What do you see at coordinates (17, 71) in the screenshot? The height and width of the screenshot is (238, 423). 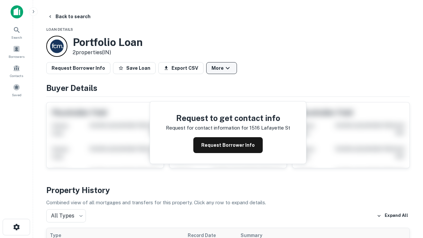 I see `div: Contacts` at bounding box center [17, 71].